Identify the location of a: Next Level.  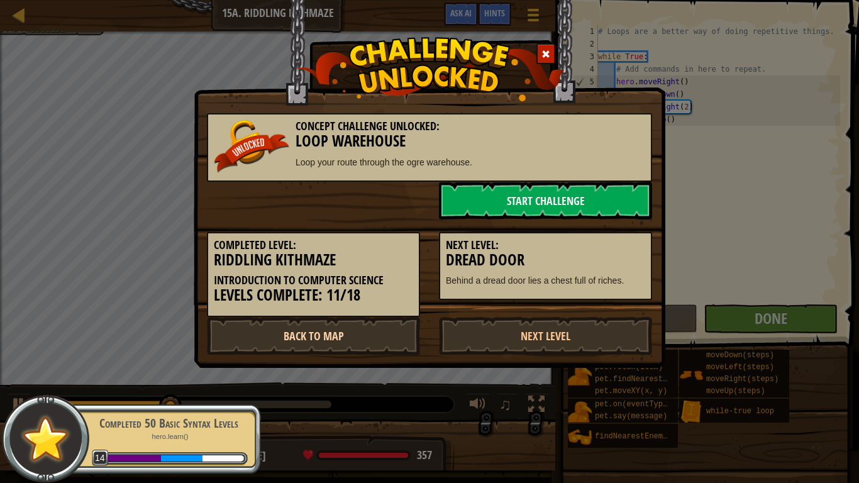
(545, 336).